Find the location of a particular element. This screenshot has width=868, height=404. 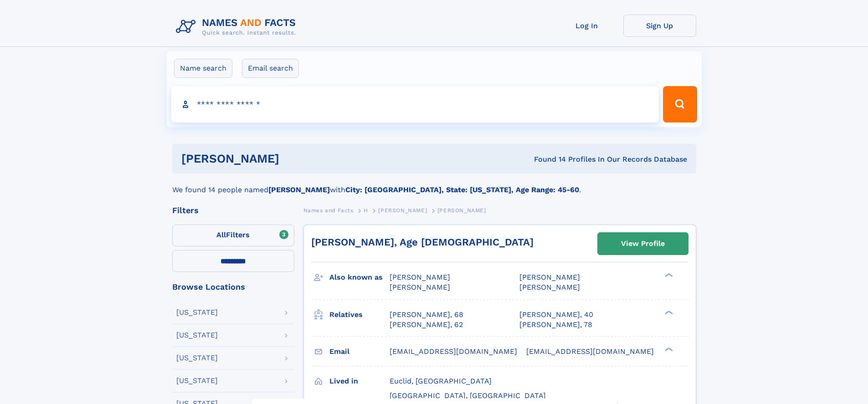

div: We found 14 people named with . is located at coordinates (435, 185).